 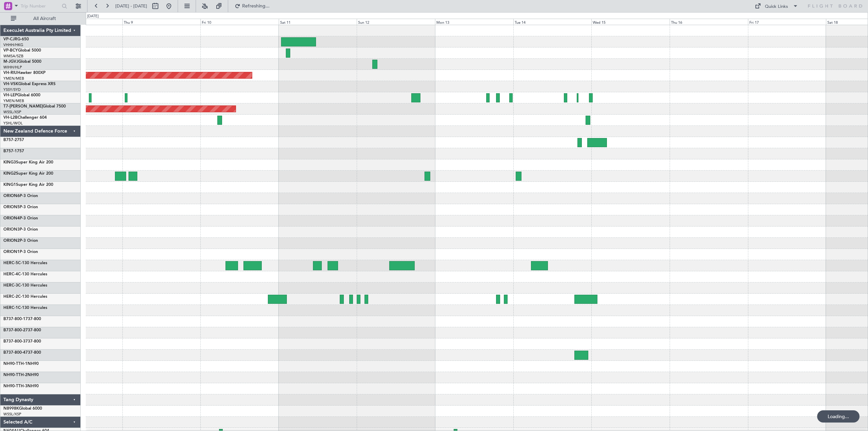 What do you see at coordinates (12, 90) in the screenshot?
I see `a: YSSY/SYD` at bounding box center [12, 90].